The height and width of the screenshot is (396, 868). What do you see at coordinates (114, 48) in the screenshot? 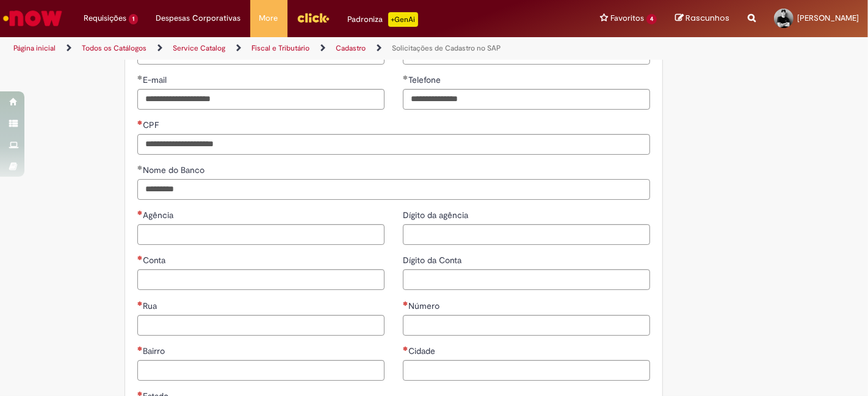
I see `a: Todos os Catálogos` at bounding box center [114, 48].